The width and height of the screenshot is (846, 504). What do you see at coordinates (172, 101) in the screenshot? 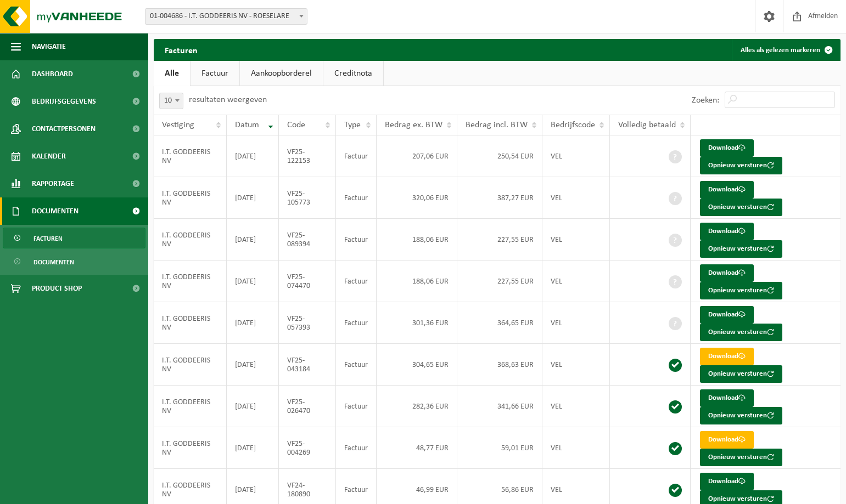
I see `span: 10` at bounding box center [172, 101].